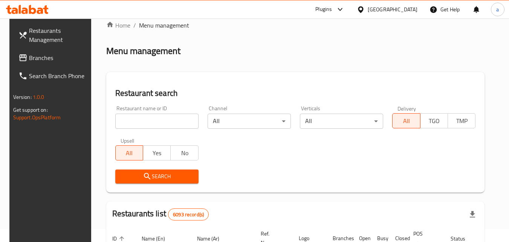 This screenshot has height=242, width=509. I want to click on nav: breadcrumb, so click(295, 25).